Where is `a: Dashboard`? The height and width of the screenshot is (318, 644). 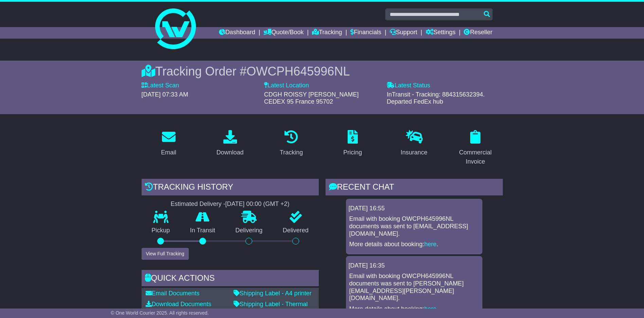
a: Dashboard is located at coordinates (237, 33).